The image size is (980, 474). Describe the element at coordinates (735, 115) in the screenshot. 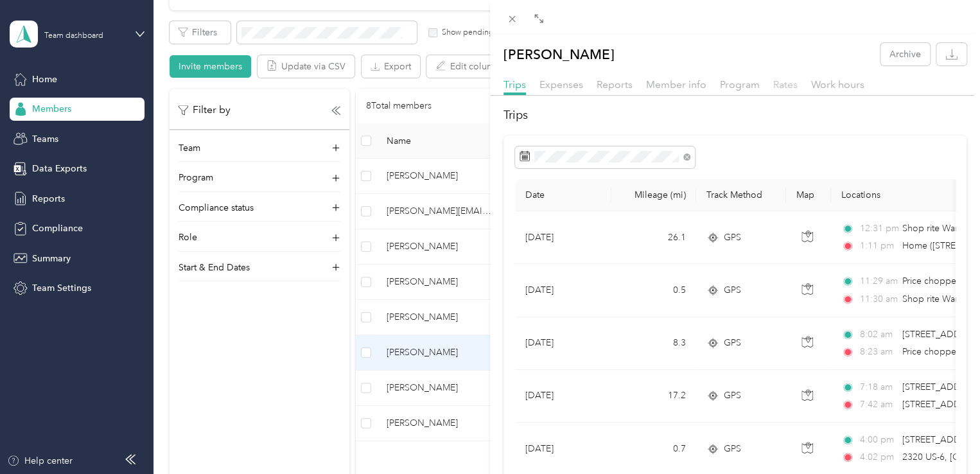

I see `h2: Trips` at that location.